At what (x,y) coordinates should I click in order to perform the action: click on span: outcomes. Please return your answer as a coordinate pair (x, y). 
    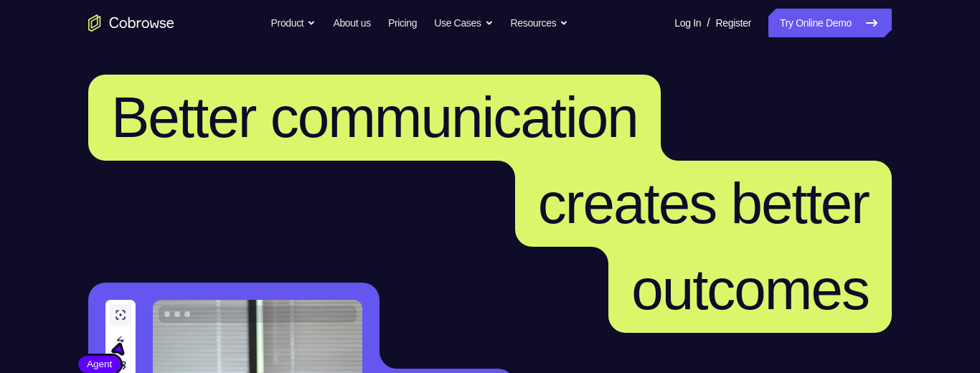
    Looking at the image, I should click on (750, 289).